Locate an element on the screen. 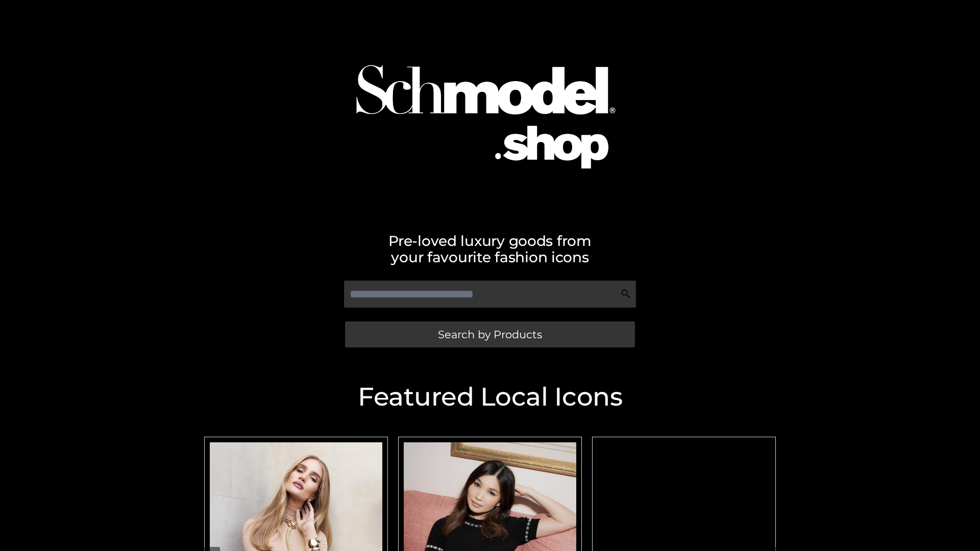 The image size is (980, 551). img: Search Icon is located at coordinates (626, 294).